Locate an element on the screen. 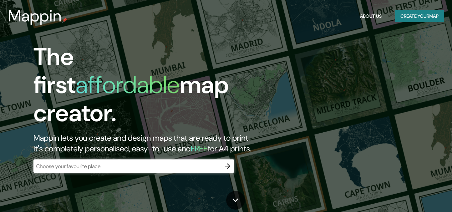  img: mappin-pin is located at coordinates (65, 20).